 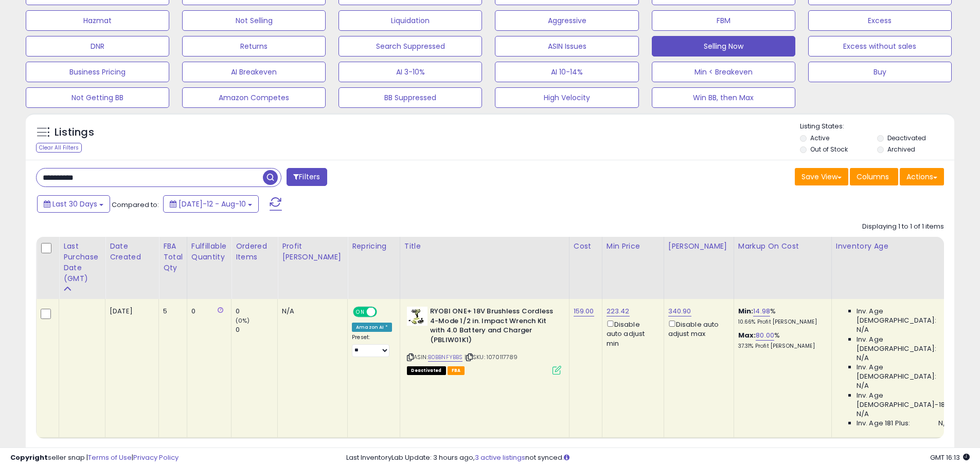 What do you see at coordinates (880, 72) in the screenshot?
I see `button: Buy` at bounding box center [880, 72].